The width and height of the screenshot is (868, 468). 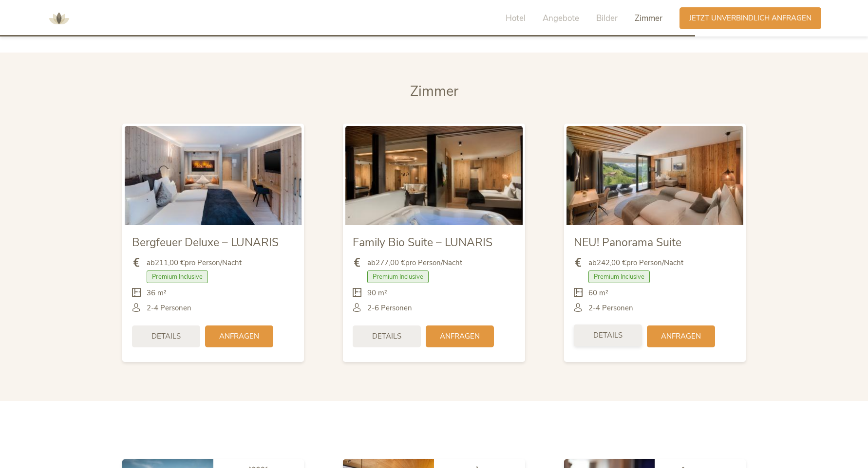 What do you see at coordinates (213, 176) in the screenshot?
I see `img: Bergfeuer Deluxe – LUNARIS` at bounding box center [213, 176].